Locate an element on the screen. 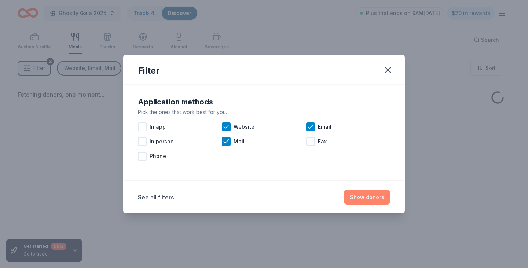  span: In person is located at coordinates (162, 142).